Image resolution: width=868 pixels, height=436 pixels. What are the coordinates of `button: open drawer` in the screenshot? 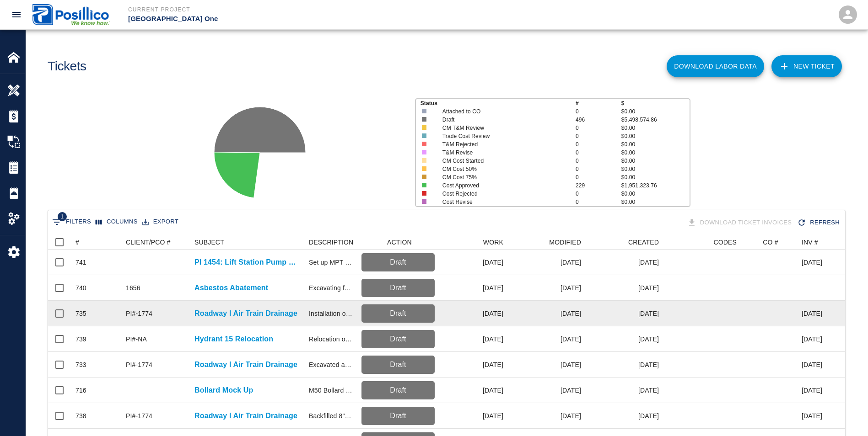 It's located at (16, 15).